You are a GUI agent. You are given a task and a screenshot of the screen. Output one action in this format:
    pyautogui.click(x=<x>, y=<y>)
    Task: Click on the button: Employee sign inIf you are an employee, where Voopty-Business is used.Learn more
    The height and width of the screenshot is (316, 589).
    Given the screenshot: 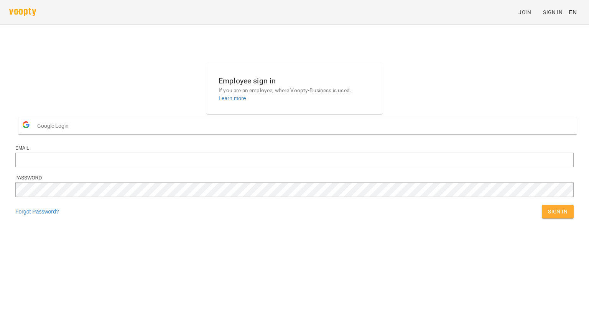 What is the action you would take?
    pyautogui.click(x=294, y=89)
    